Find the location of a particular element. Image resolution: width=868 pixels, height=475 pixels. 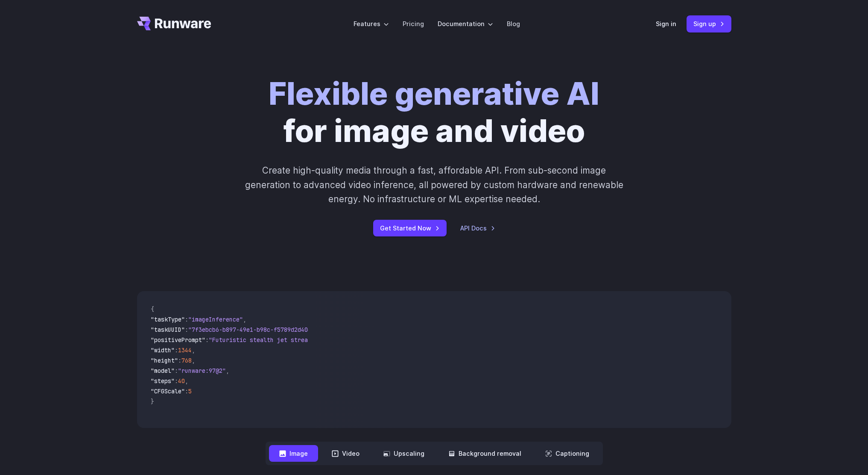

button: Background removal is located at coordinates (485, 453).